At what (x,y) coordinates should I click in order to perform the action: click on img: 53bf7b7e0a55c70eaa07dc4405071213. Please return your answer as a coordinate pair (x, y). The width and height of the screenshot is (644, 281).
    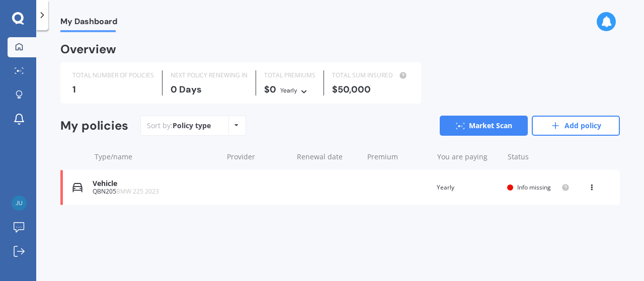
    Looking at the image, I should click on (19, 203).